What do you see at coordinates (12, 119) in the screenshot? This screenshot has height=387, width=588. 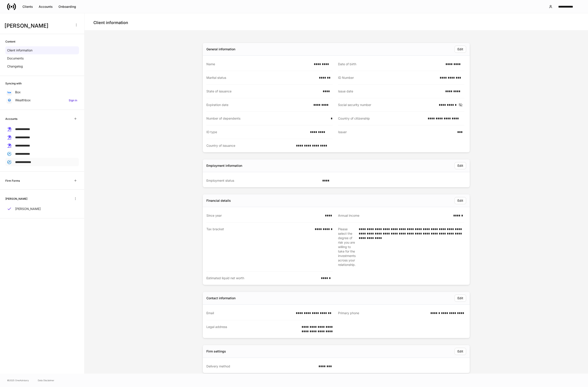 I see `h6: Accounts` at bounding box center [12, 119].